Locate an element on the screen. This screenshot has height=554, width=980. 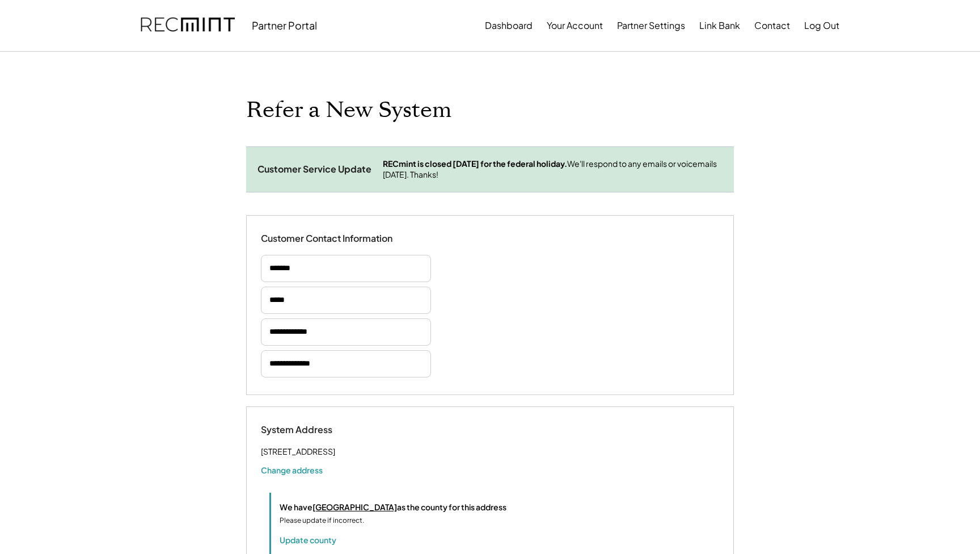
button: Partner Settings is located at coordinates (651, 26).